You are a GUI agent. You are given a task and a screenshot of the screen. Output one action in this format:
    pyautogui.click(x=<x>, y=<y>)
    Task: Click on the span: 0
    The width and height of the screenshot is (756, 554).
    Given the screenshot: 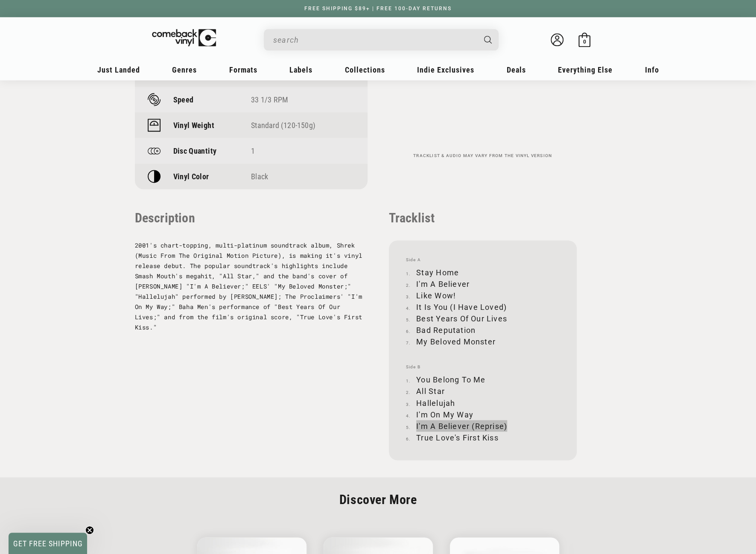 What is the action you would take?
    pyautogui.click(x=584, y=42)
    